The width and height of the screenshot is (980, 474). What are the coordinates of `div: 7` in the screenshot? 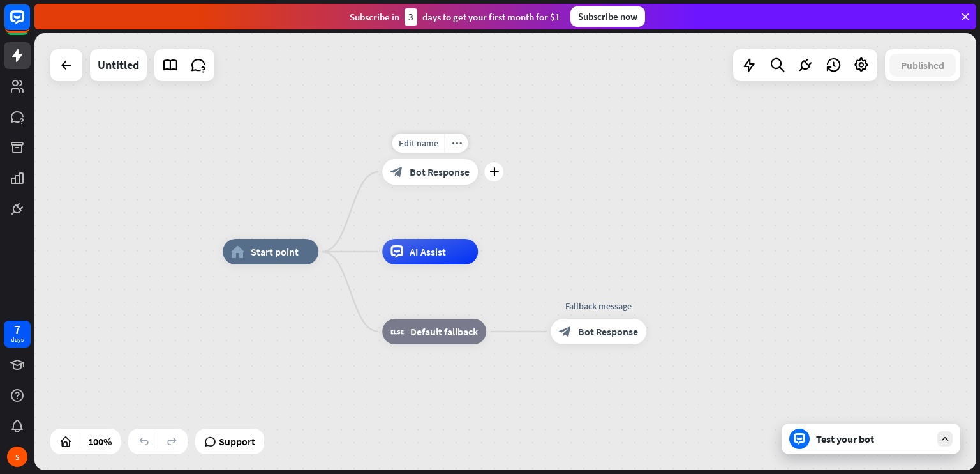 It's located at (18, 329).